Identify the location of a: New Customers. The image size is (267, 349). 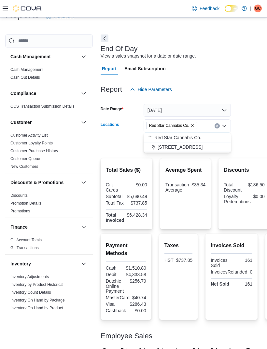
(24, 166).